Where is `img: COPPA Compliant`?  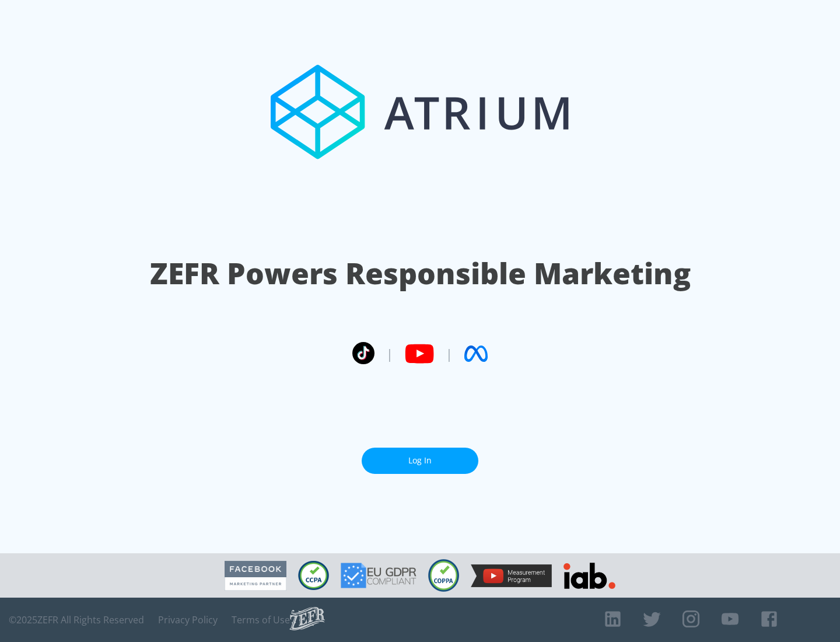
img: COPPA Compliant is located at coordinates (444, 576).